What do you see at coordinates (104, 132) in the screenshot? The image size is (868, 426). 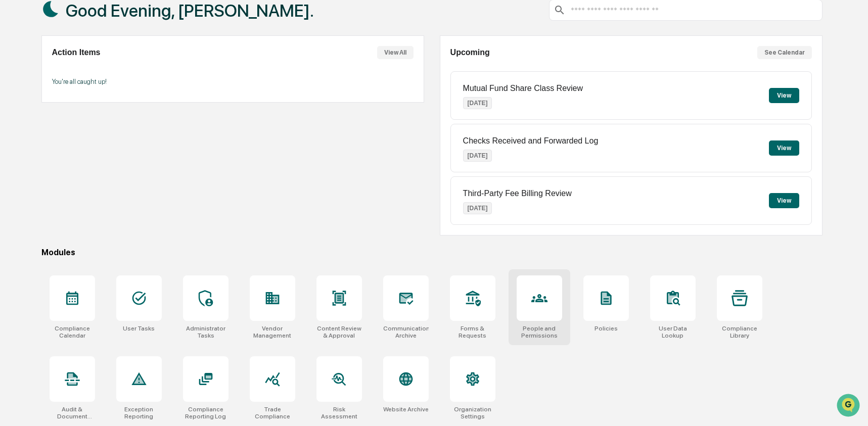 I see `span: Attestations` at bounding box center [104, 132].